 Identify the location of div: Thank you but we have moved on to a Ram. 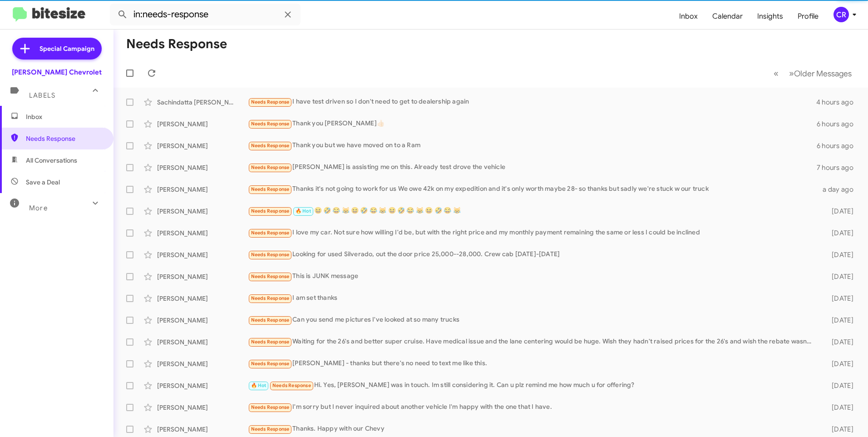
(532, 146).